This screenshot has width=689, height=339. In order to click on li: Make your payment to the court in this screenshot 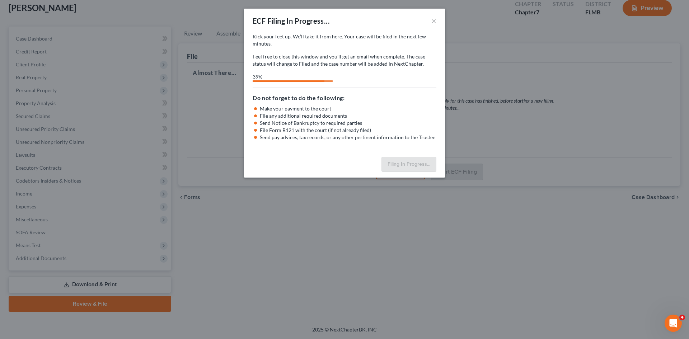, I will do `click(348, 109)`.